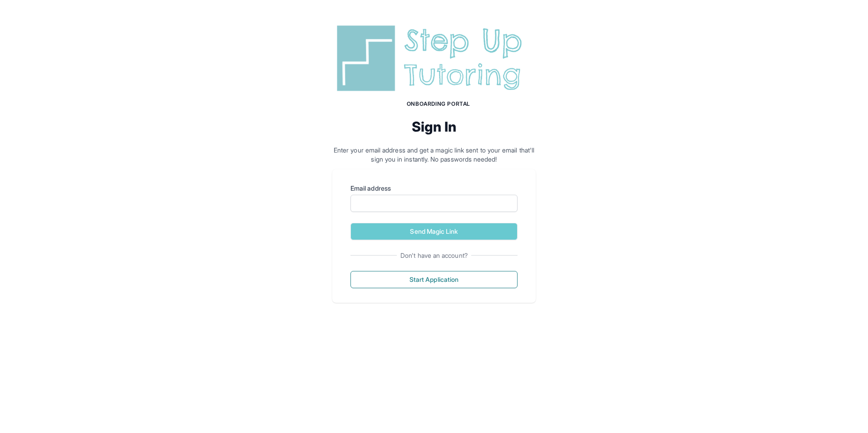 The image size is (868, 433). Describe the element at coordinates (434, 58) in the screenshot. I see `img: Step Up Tutoring horizontal logo` at that location.